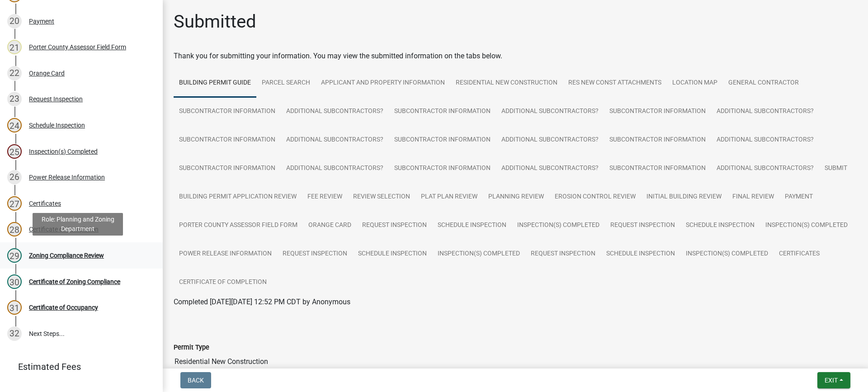 This screenshot has height=392, width=868. I want to click on div: Certificate of Occupancy, so click(63, 307).